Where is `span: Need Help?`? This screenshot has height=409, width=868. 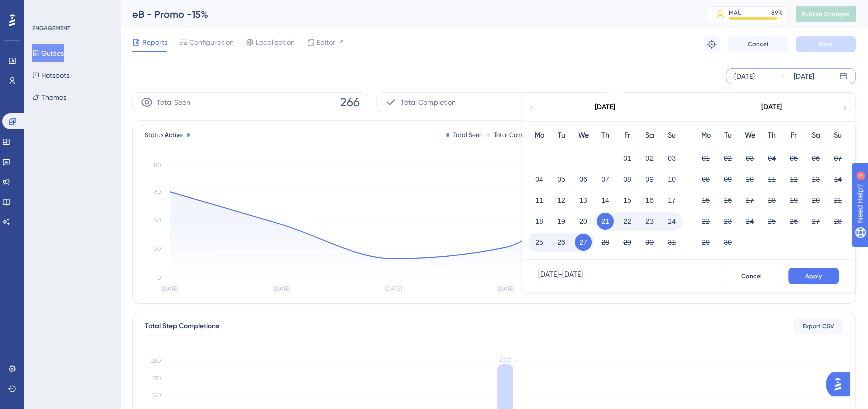
span: Need Help? is located at coordinates (43, 8).